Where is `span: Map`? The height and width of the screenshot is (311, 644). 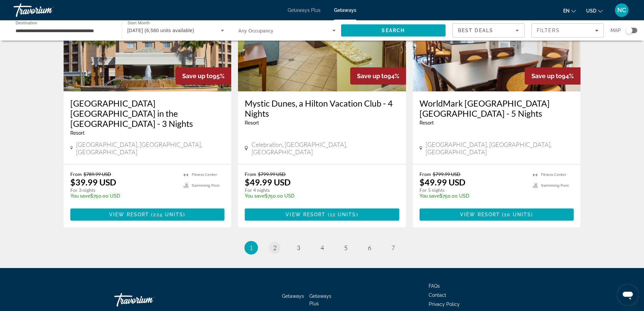
span: Map is located at coordinates (615, 30).